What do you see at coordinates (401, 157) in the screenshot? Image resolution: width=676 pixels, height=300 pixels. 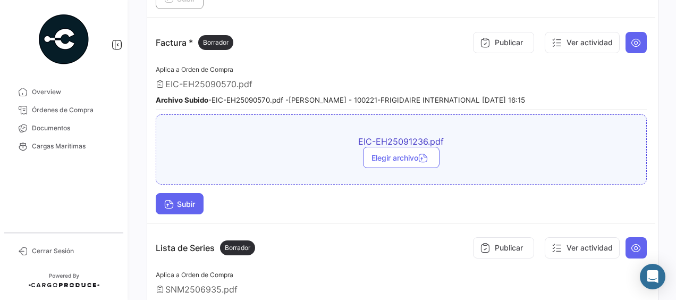 I see `span: Elegir archivo` at bounding box center [401, 157].